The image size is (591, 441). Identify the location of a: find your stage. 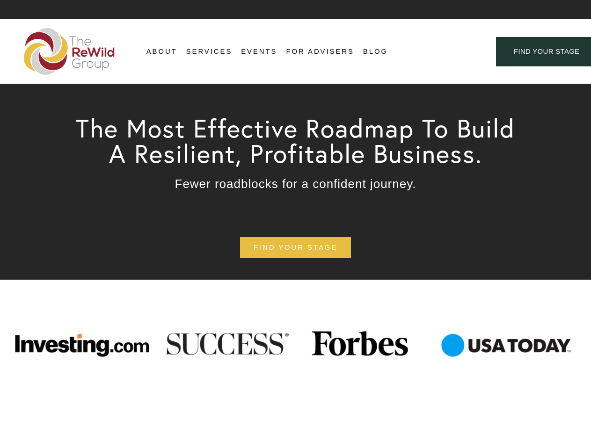
(295, 248).